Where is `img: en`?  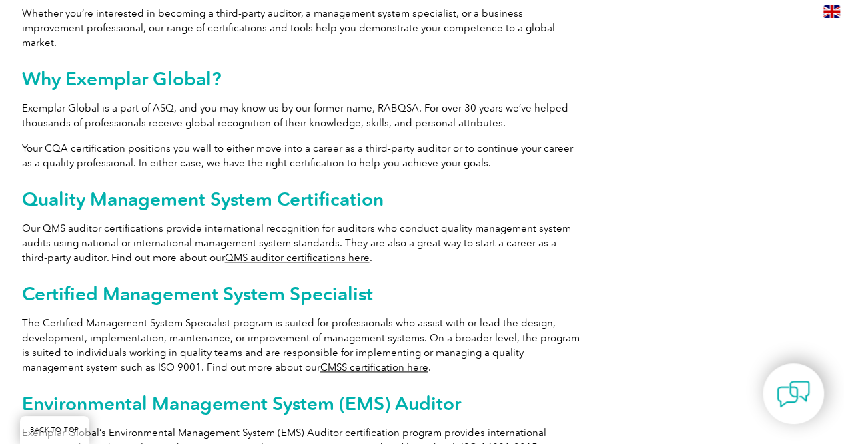 img: en is located at coordinates (831, 11).